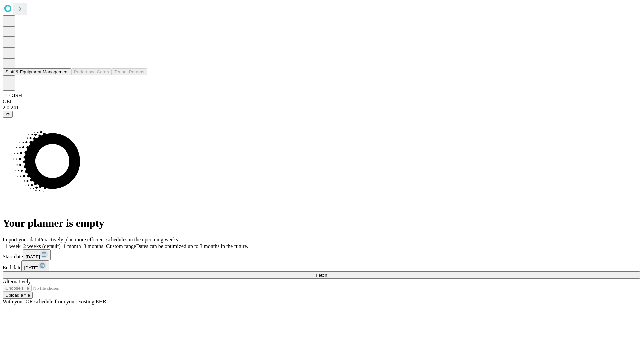 Image resolution: width=643 pixels, height=362 pixels. I want to click on div: End date, so click(321, 265).